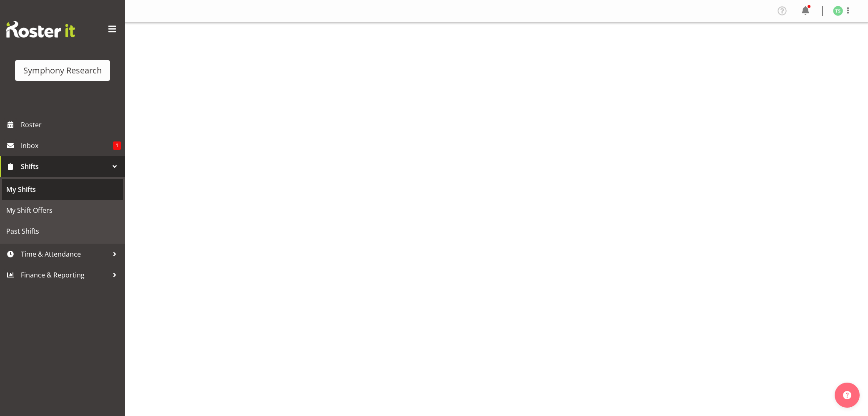 This screenshot has width=868, height=416. What do you see at coordinates (847, 395) in the screenshot?
I see `img: help-xxl-2.png` at bounding box center [847, 395].